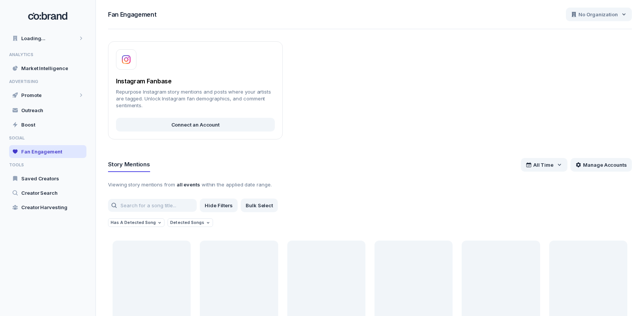  Describe the element at coordinates (370, 185) in the screenshot. I see `span: Viewing story mentions from within the applied date range.` at that location.